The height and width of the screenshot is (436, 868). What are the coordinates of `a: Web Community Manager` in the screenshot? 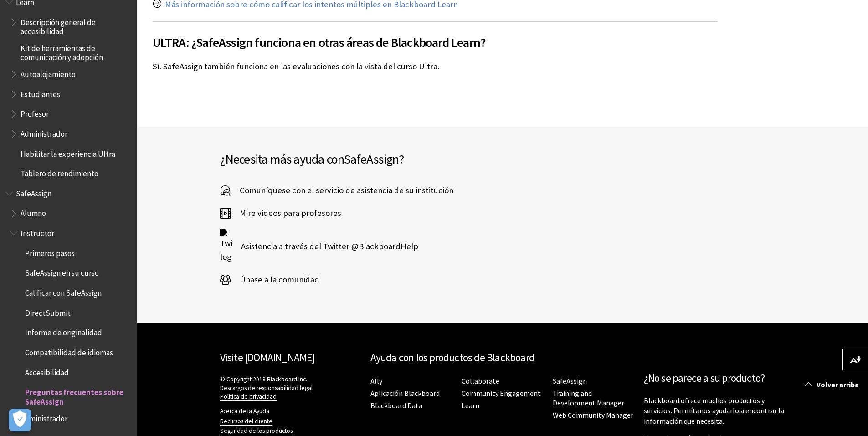 It's located at (593, 416).